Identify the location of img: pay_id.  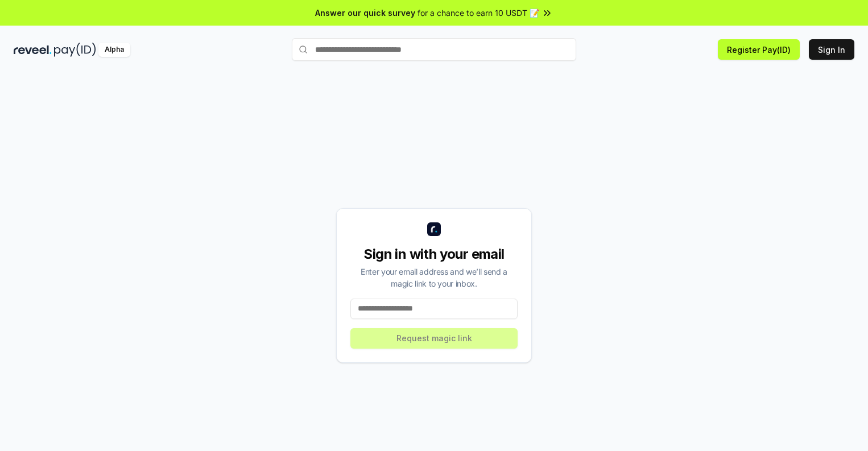
(75, 50).